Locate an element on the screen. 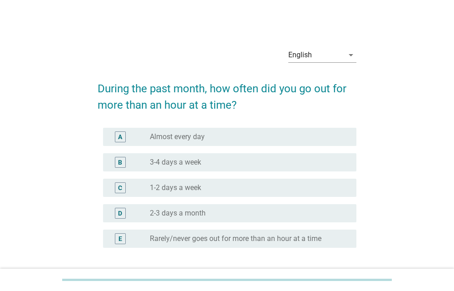 This screenshot has height=291, width=454. div: D is located at coordinates (120, 212).